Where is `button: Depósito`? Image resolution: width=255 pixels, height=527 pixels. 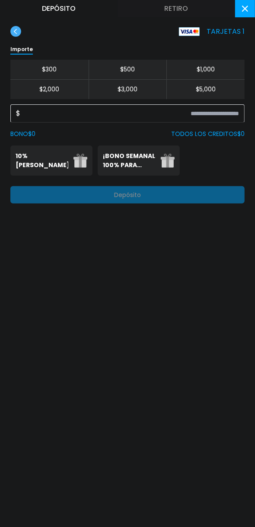 button: Depósito is located at coordinates (128, 195).